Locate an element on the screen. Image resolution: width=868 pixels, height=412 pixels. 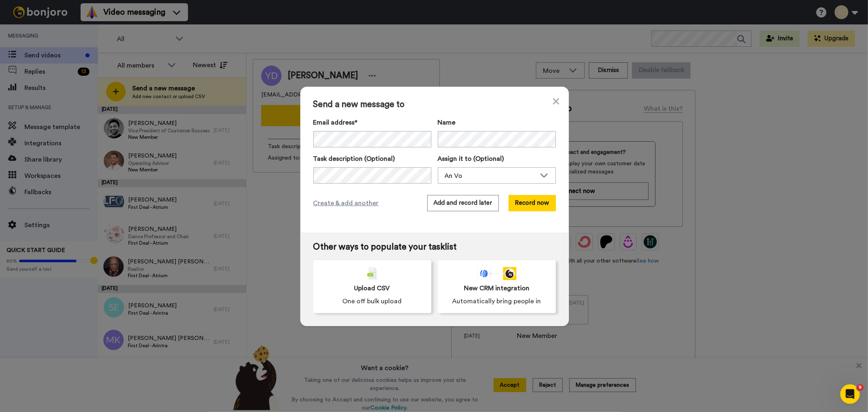
span: 9 is located at coordinates (860, 387).